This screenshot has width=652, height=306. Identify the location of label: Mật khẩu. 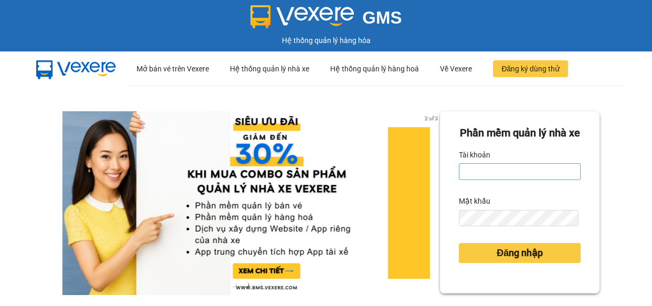
(475, 201).